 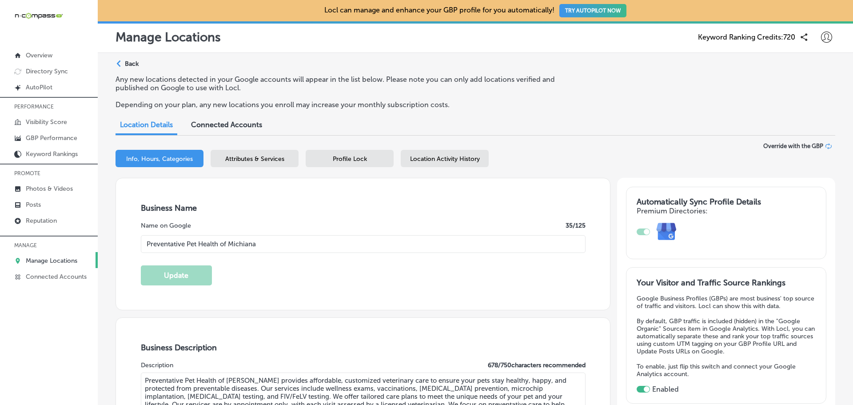 I want to click on span: Attributes & Services, so click(x=255, y=159).